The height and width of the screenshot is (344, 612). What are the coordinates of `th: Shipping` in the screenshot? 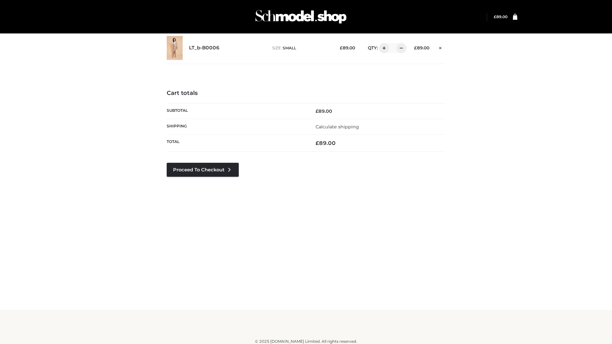 It's located at (236, 127).